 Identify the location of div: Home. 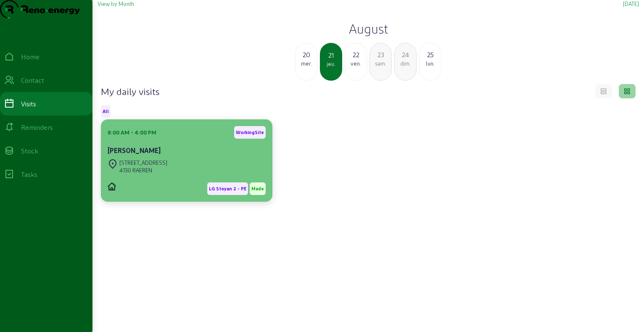
(30, 57).